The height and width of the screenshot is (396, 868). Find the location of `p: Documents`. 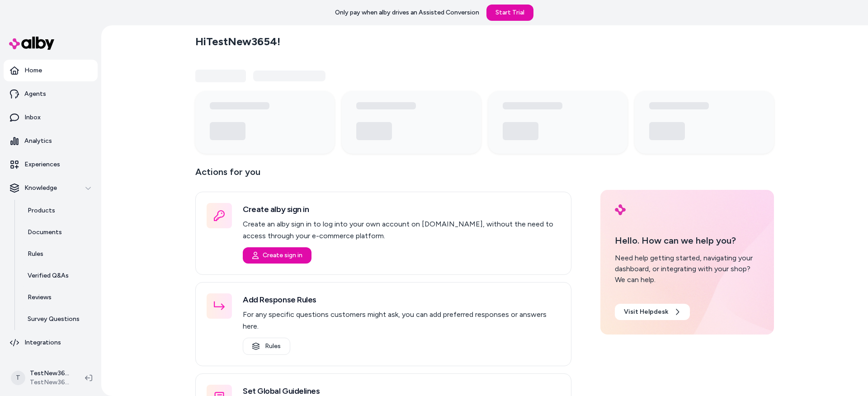

p: Documents is located at coordinates (45, 232).